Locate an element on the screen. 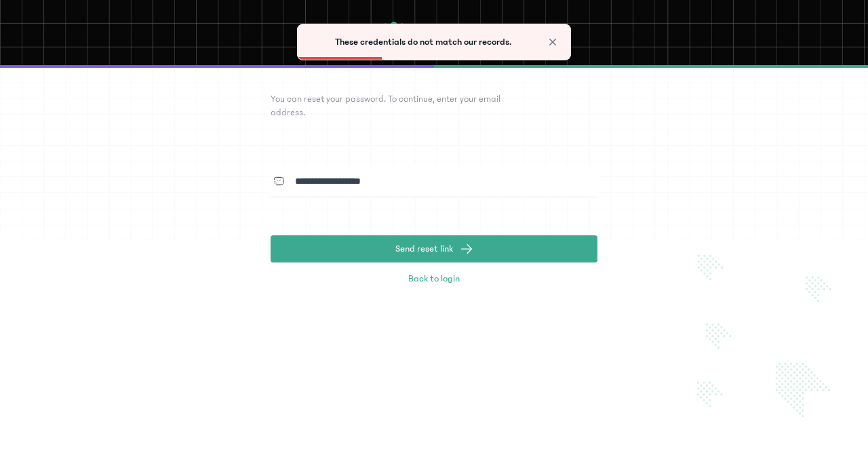  p: You can reset your password. To continue, enter your email address. is located at coordinates (400, 106).